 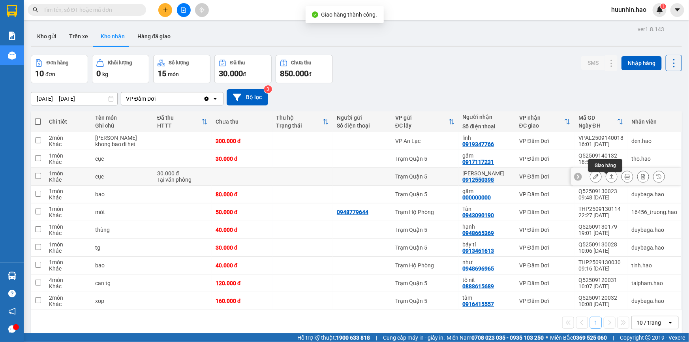 I want to click on button: Trên xe, so click(x=79, y=36).